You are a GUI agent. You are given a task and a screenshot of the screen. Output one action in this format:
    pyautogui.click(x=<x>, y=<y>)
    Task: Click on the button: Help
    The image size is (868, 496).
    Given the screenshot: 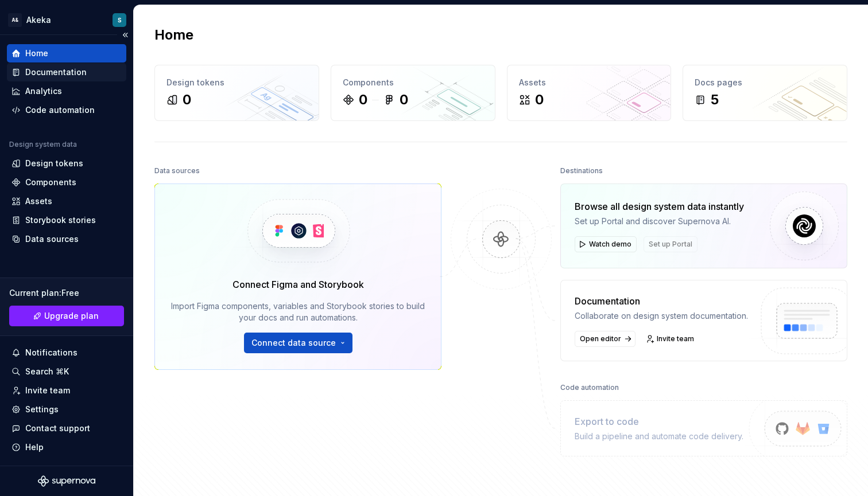 What is the action you would take?
    pyautogui.click(x=67, y=448)
    